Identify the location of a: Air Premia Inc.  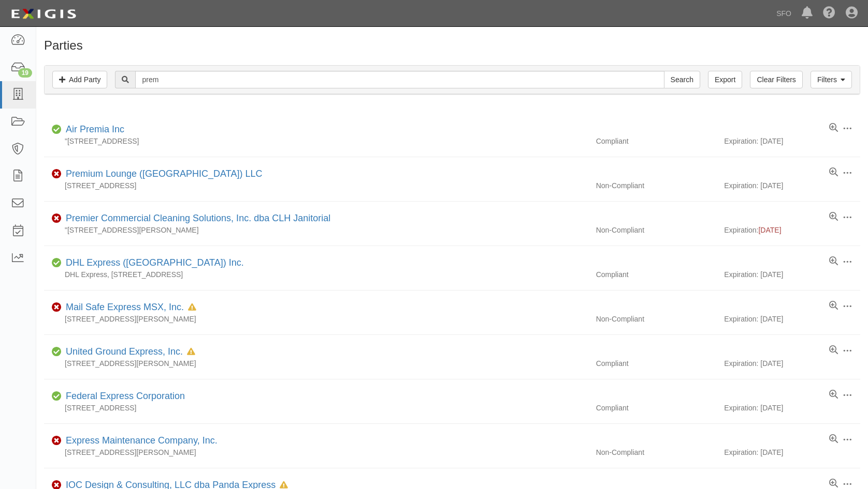
(95, 129).